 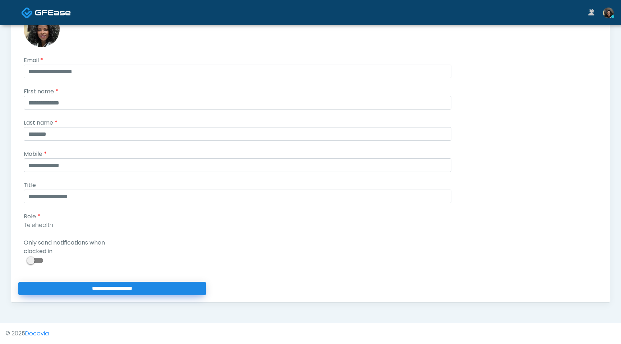 I want to click on label: Only send notifications when clocked in, so click(x=67, y=247).